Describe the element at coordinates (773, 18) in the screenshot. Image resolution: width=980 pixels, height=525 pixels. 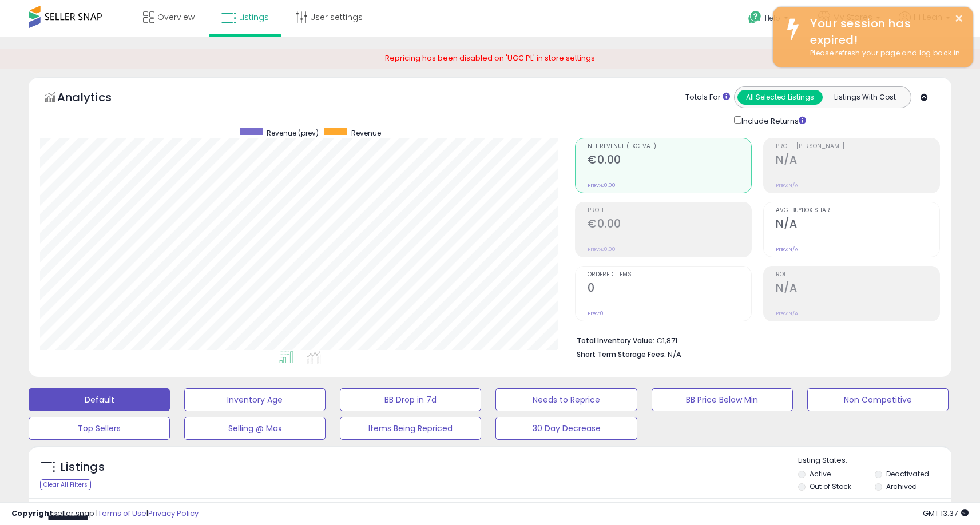
I see `span: Help` at that location.